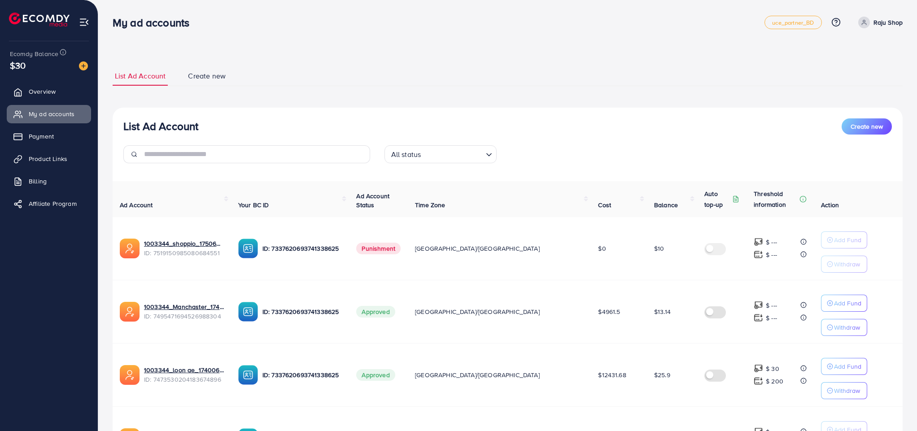  I want to click on span: Action, so click(830, 205).